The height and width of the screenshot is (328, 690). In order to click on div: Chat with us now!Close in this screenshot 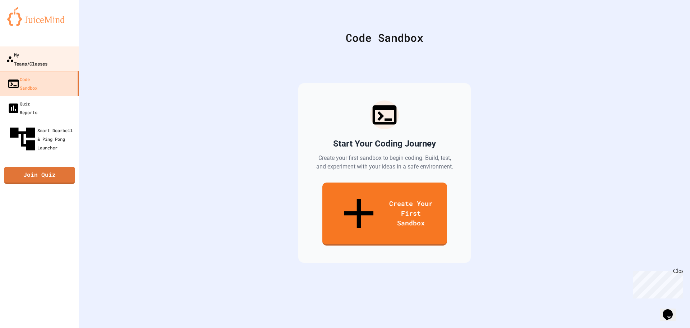, I will do `click(26, 24)`.